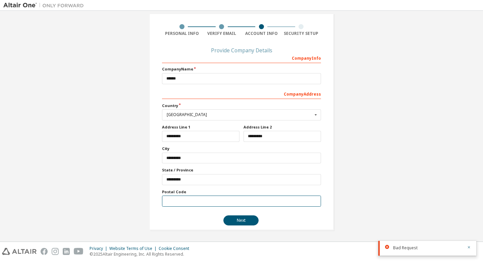  Describe the element at coordinates (182, 34) in the screenshot. I see `div: Personal Info` at that location.